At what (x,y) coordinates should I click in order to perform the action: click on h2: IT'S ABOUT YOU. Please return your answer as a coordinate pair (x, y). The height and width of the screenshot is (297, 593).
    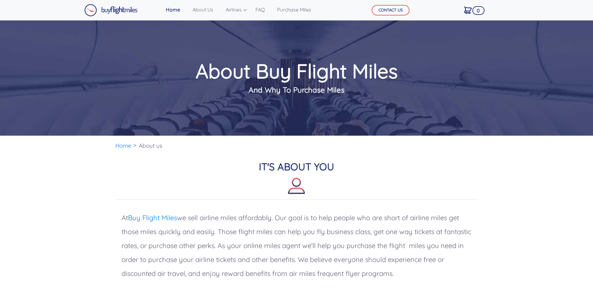
    Looking at the image, I should click on (297, 180).